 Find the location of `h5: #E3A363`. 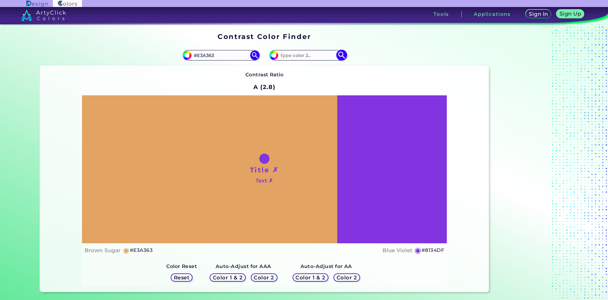

h5: #E3A363 is located at coordinates (141, 250).